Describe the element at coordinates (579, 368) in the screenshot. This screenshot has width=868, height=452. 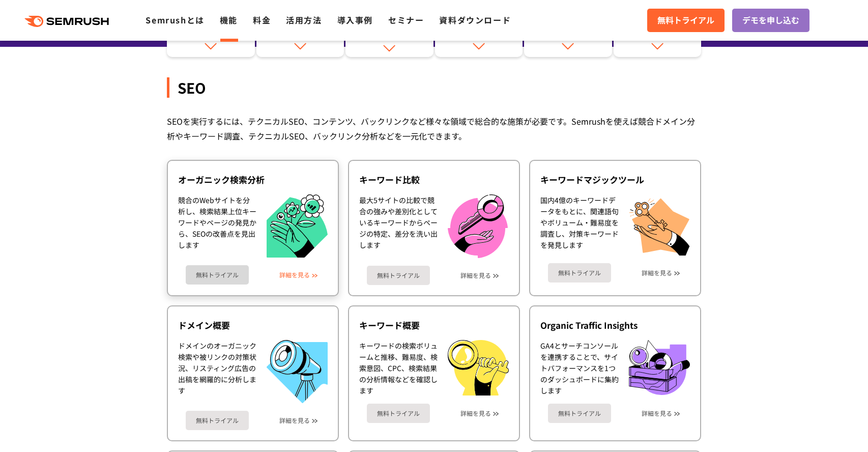
I see `div: GA4とサーチコンソールを連携することで、サイトパフォーマンスを1つのダッシュボードに集約します` at that location.